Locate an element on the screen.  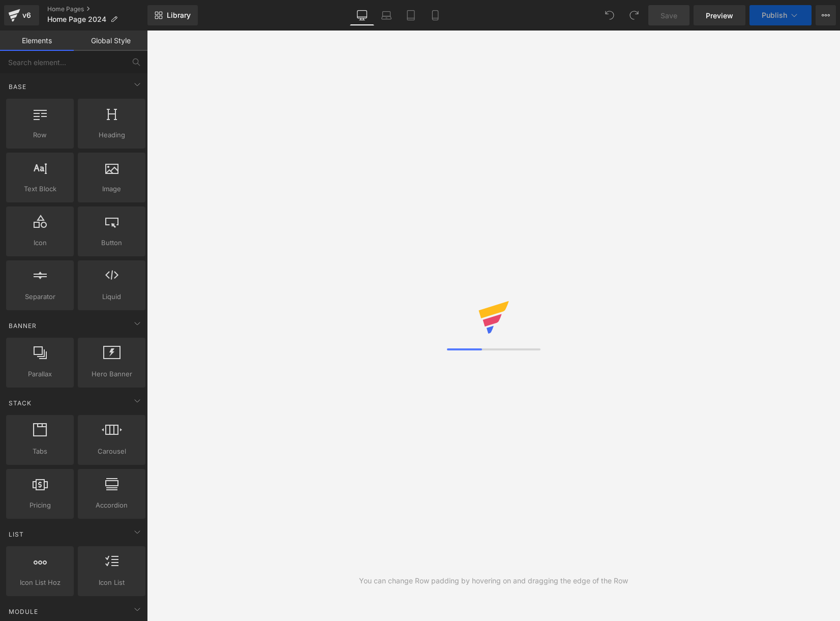
a: v6 is located at coordinates (21, 16).